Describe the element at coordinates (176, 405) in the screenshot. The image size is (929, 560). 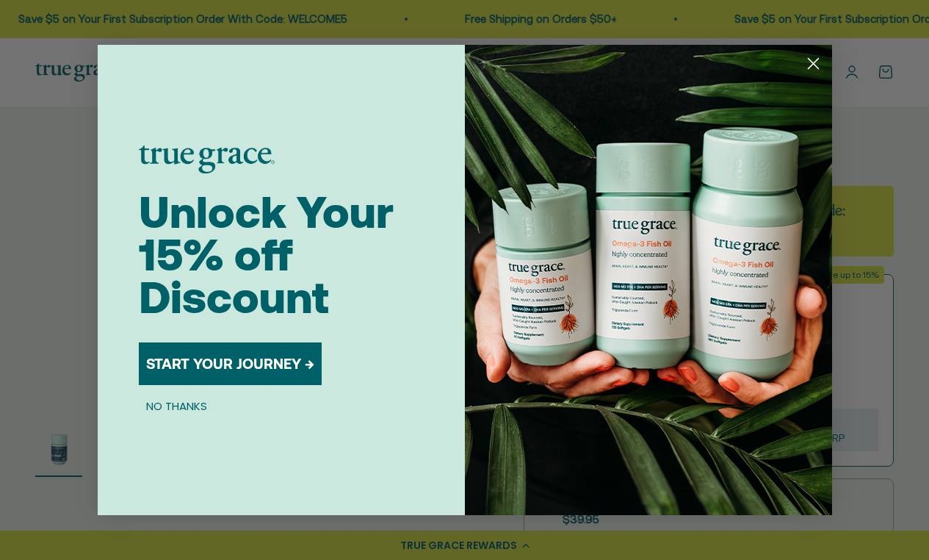
I see `button: NO THANKS` at that location.